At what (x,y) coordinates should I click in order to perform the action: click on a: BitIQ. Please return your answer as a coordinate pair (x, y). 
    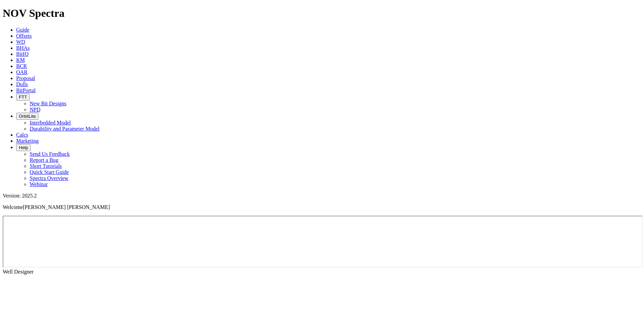
    Looking at the image, I should click on (22, 54).